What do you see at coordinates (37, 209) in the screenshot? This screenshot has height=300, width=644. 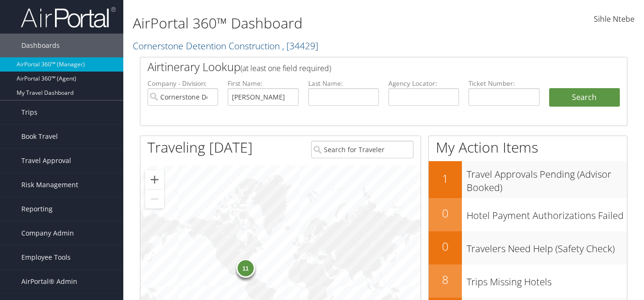 I see `span: Reporting` at bounding box center [37, 209].